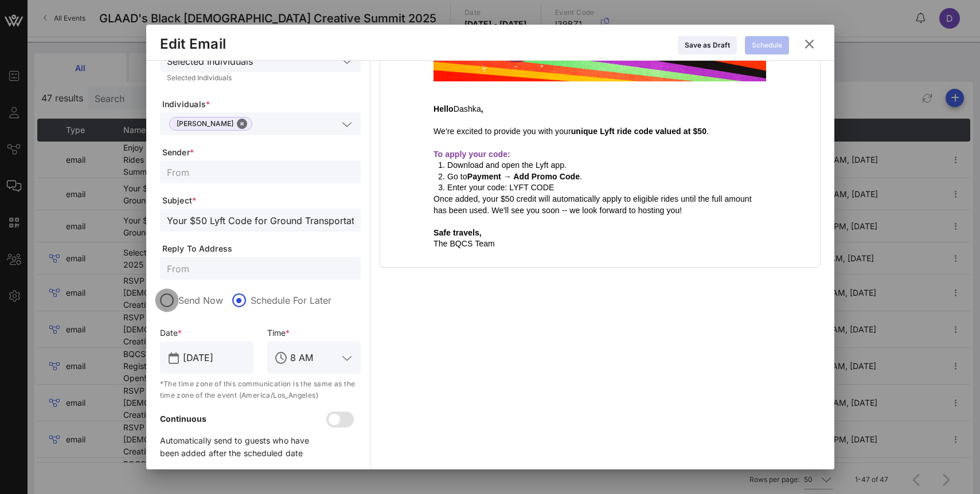  I want to click on button: Save as Draft, so click(707, 45).